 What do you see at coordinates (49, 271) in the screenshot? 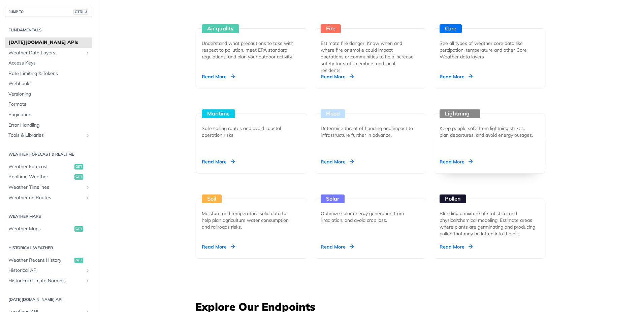
I see `a: Historical APIShow subpages for Historical API` at bounding box center [49, 271].